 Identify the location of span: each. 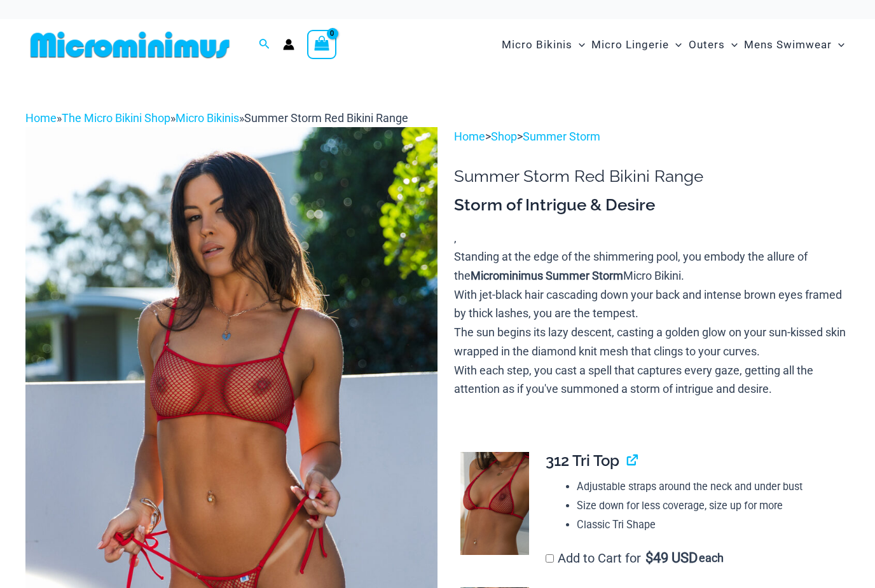
(711, 558).